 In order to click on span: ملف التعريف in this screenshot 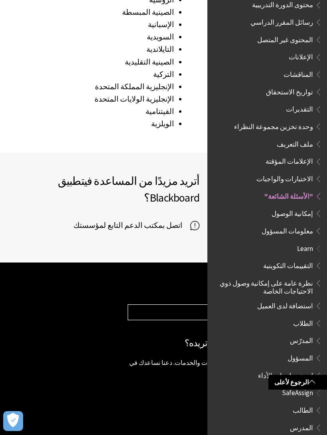, I will do `click(295, 143)`.